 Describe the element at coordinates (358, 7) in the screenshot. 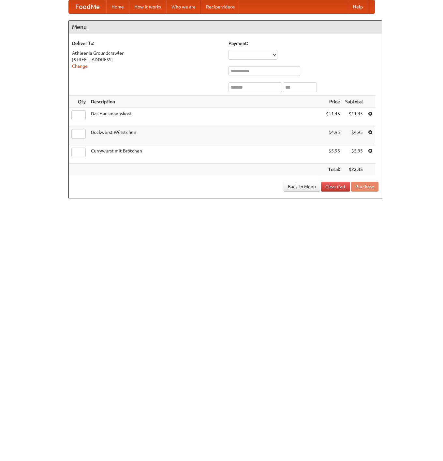

I see `a: Help` at that location.